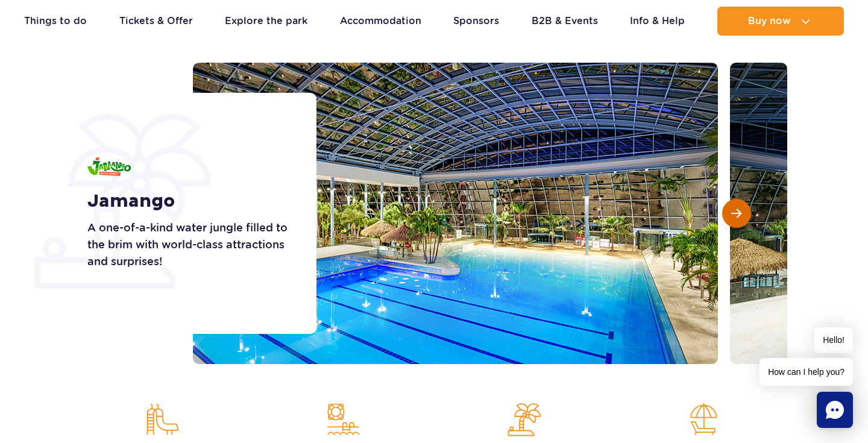 The width and height of the screenshot is (868, 443). I want to click on span: How can I help you?, so click(806, 372).